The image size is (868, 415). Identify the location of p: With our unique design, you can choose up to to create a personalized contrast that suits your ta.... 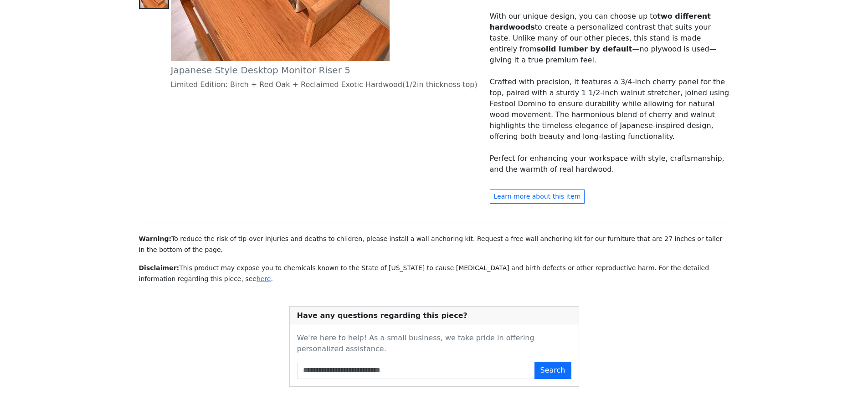
(610, 39).